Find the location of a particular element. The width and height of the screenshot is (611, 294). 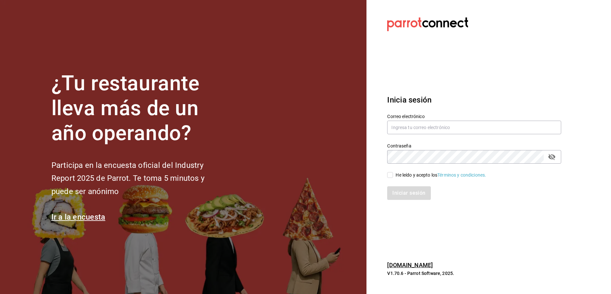

h3: Inicia sesión is located at coordinates (474, 100).